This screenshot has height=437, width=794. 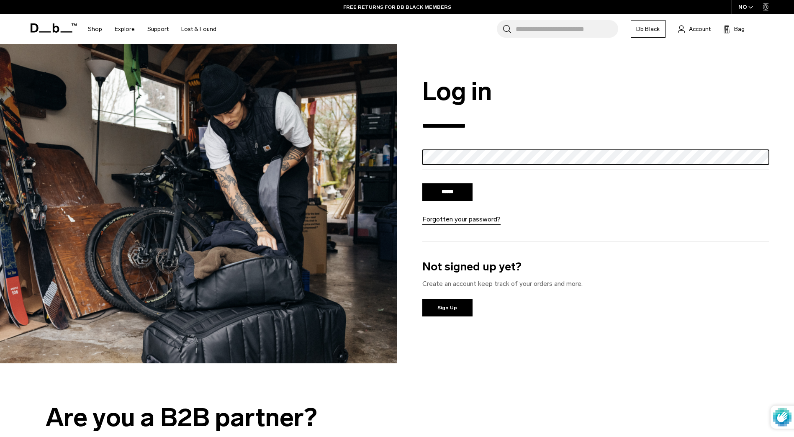 I want to click on a: Sign Up, so click(x=448, y=308).